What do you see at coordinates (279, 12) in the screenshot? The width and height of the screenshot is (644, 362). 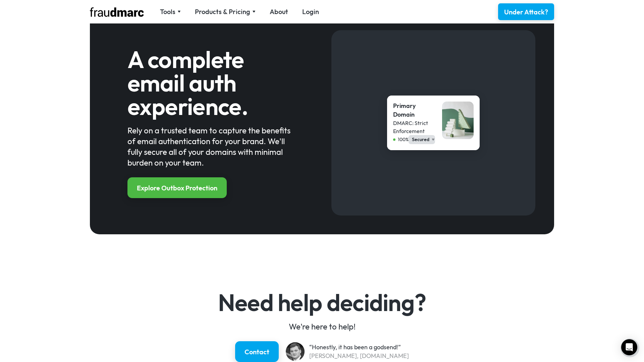 I see `a: About` at bounding box center [279, 12].